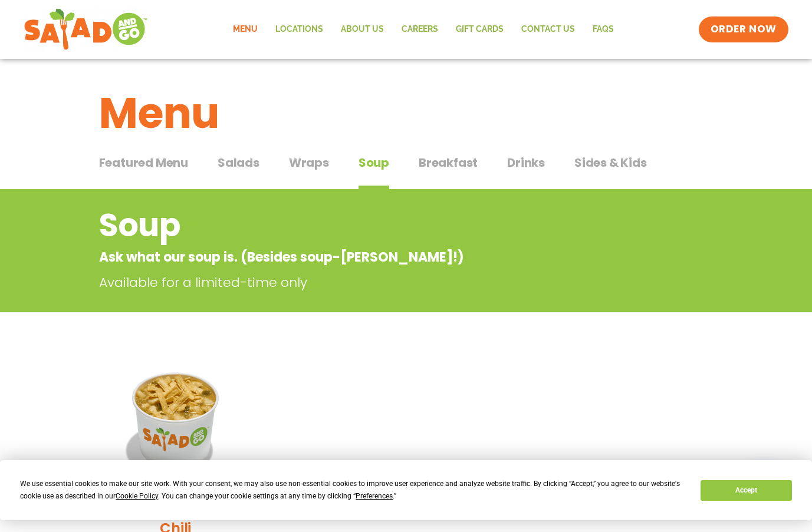 The height and width of the screenshot is (532, 812). Describe the element at coordinates (144, 162) in the screenshot. I see `span: Featured Menu` at that location.